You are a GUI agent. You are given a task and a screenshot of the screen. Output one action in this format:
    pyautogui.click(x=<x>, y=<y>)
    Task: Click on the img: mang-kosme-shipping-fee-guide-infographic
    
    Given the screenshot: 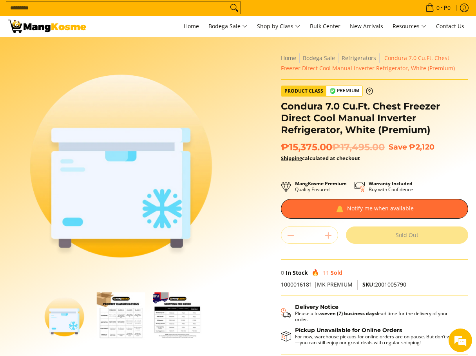 What is the action you would take?
    pyautogui.click(x=178, y=316)
    